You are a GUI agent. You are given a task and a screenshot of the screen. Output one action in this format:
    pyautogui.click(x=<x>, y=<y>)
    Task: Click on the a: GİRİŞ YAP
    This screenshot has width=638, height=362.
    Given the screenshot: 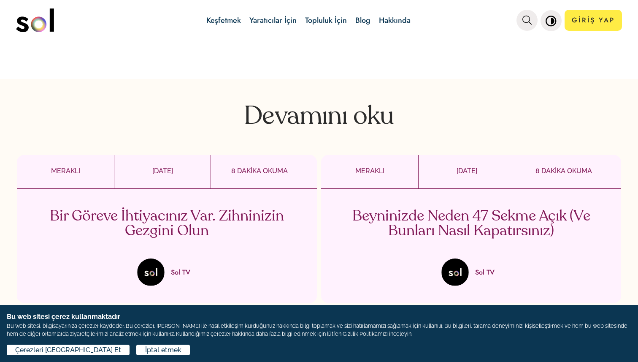 What is the action you would take?
    pyautogui.click(x=594, y=20)
    